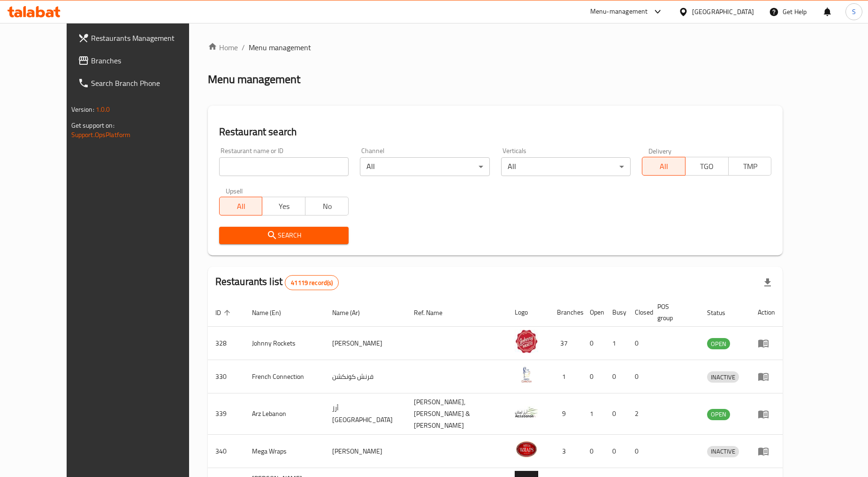 The image size is (868, 477). Describe the element at coordinates (285, 376) in the screenshot. I see `td: French Connection` at that location.